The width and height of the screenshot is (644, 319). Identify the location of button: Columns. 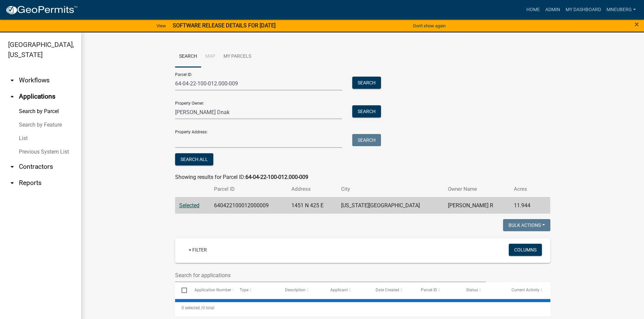
(525, 250).